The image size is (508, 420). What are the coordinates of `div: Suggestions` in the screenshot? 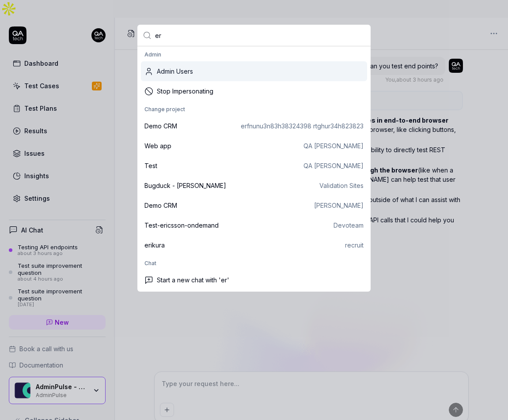 It's located at (254, 169).